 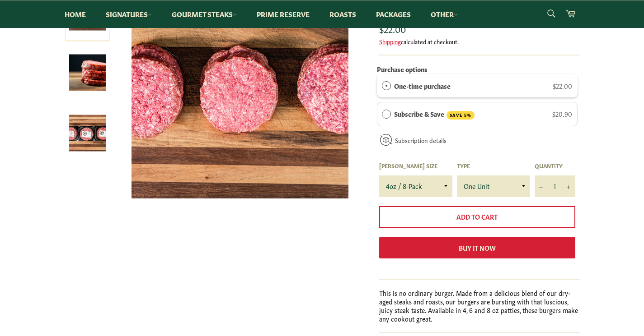 What do you see at coordinates (460, 115) in the screenshot?
I see `span: SAVE 5%` at bounding box center [460, 115].